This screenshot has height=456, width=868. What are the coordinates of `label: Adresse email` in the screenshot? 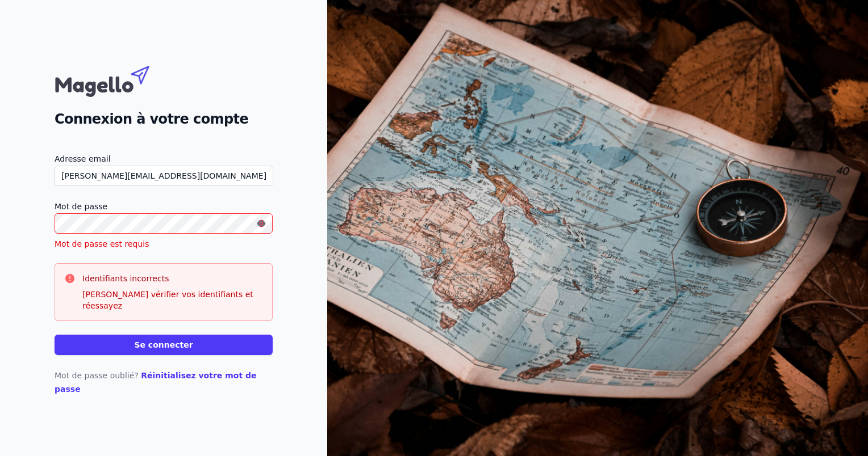 It's located at (164, 159).